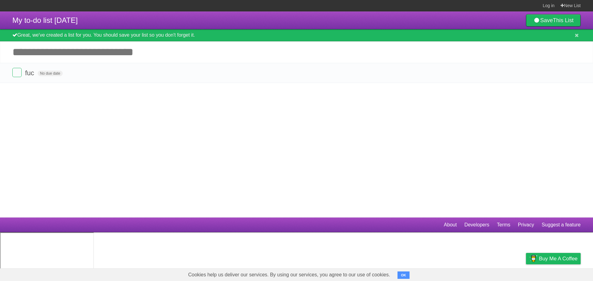 This screenshot has height=281, width=593. Describe the element at coordinates (561, 225) in the screenshot. I see `a: Suggest a feature` at that location.